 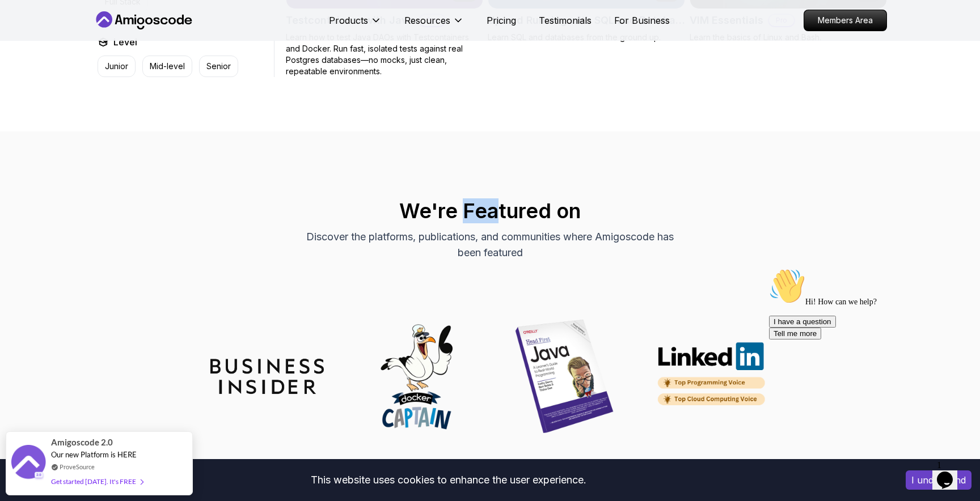 I want to click on button: Tell me more, so click(x=31, y=70).